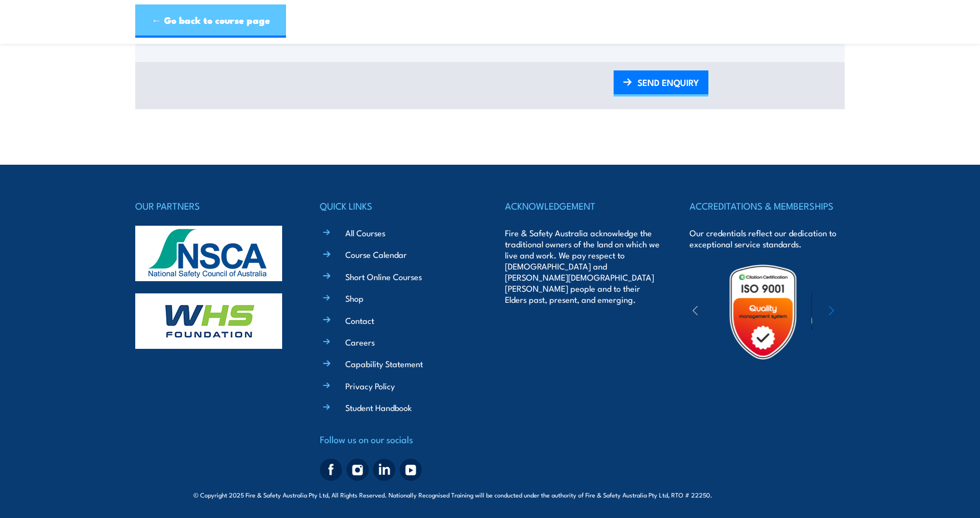 The height and width of the screenshot is (518, 980). Describe the element at coordinates (376, 254) in the screenshot. I see `a: Course Calendar` at that location.